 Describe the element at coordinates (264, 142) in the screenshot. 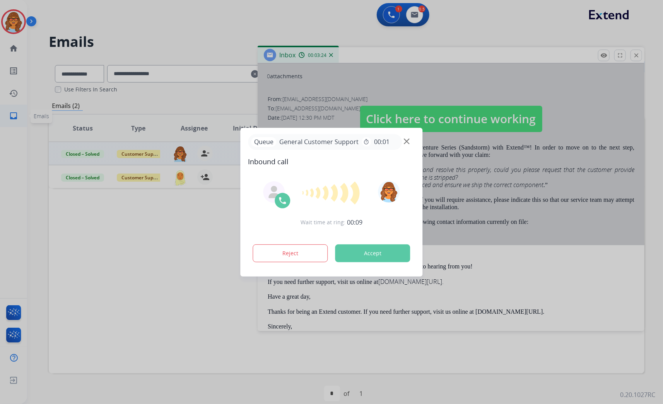

I see `p: Queue` at that location.